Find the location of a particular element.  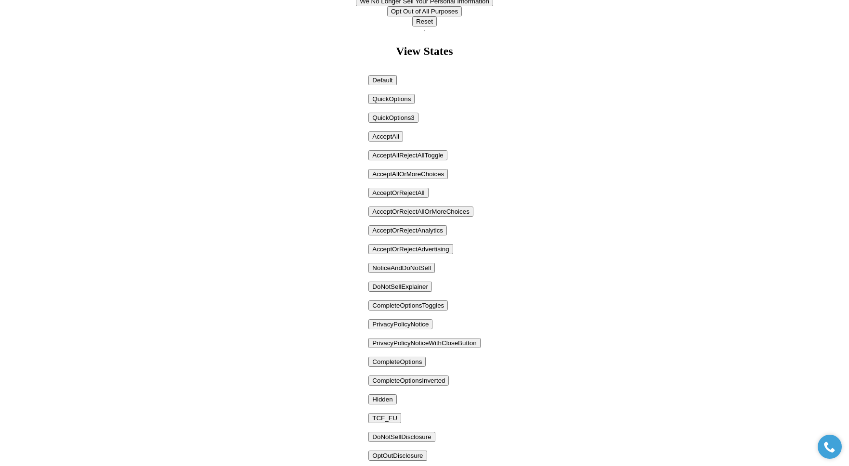

button: AcceptOrRejectAdvertising is located at coordinates (410, 249).